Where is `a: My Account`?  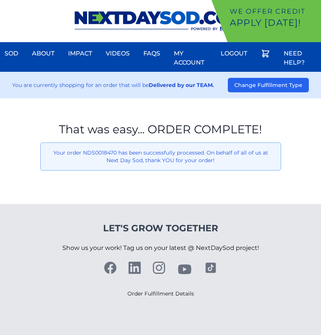 a: My Account is located at coordinates (190, 58).